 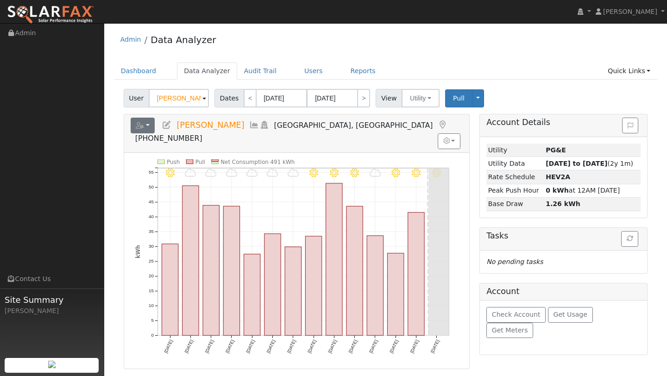 I want to click on text: Push, so click(x=173, y=162).